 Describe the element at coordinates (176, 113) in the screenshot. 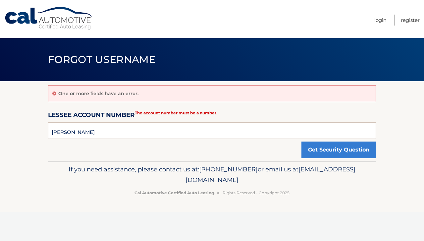

I see `strong: The account number must be a number.` at that location.